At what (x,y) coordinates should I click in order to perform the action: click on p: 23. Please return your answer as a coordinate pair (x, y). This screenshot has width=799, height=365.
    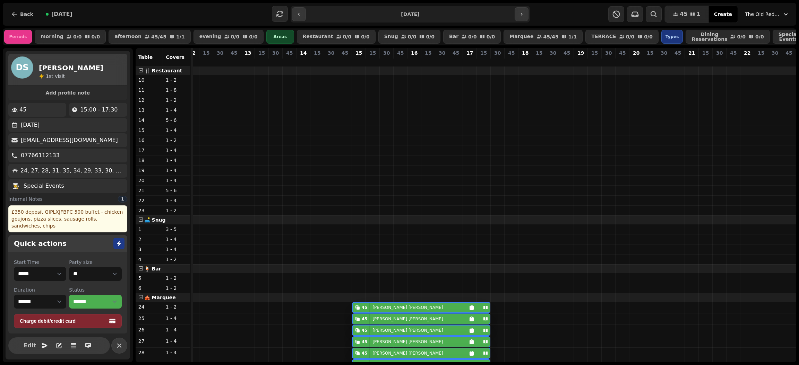
    Looking at the image, I should click on (149, 211).